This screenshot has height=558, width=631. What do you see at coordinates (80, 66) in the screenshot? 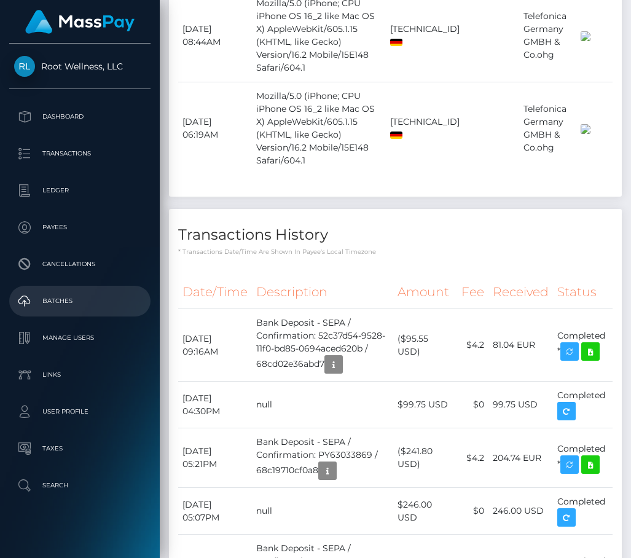
I see `span: Root Wellness, LLC` at bounding box center [80, 66].